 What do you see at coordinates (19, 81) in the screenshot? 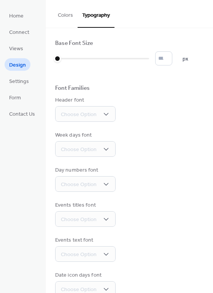
I see `span: Settings` at bounding box center [19, 81].